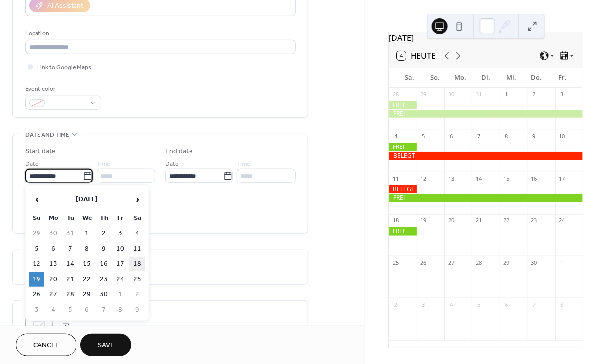  I want to click on td: 15, so click(87, 264).